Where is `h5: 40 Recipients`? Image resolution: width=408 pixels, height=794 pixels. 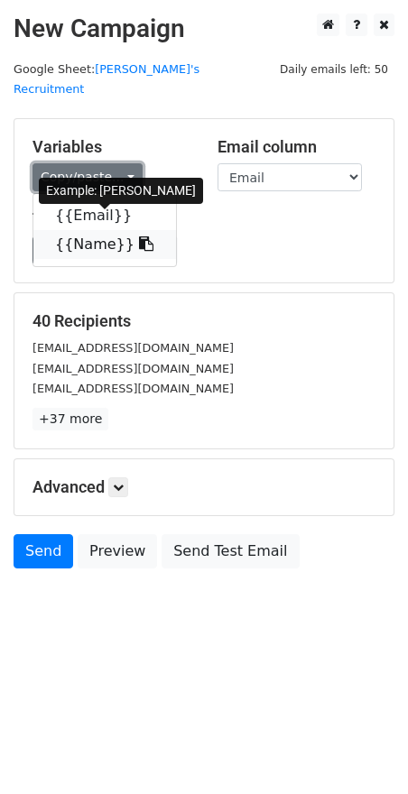
h5: 40 Recipients is located at coordinates (204, 321).